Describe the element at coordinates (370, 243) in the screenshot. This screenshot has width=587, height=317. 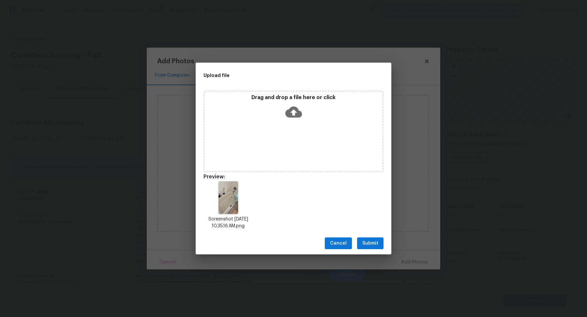
I see `span: Submit` at that location.